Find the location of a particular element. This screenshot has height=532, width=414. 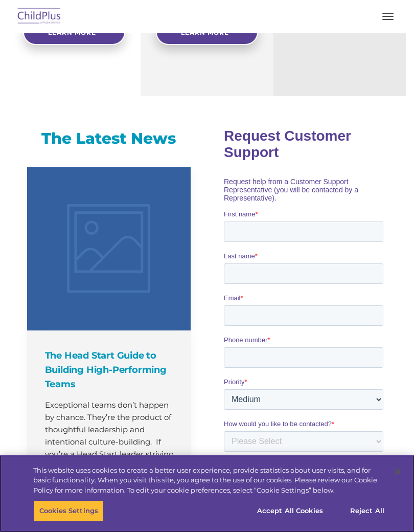

button: Reject All is located at coordinates (367, 511).